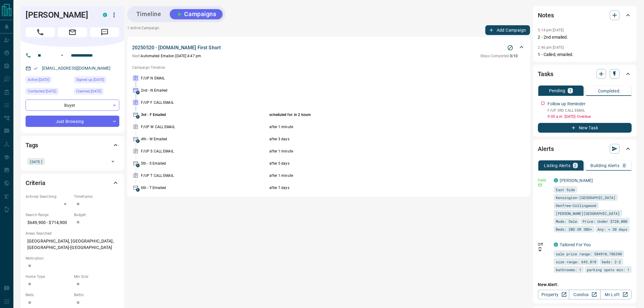  I want to click on p: 2 - 2nd emailed., so click(586, 37).